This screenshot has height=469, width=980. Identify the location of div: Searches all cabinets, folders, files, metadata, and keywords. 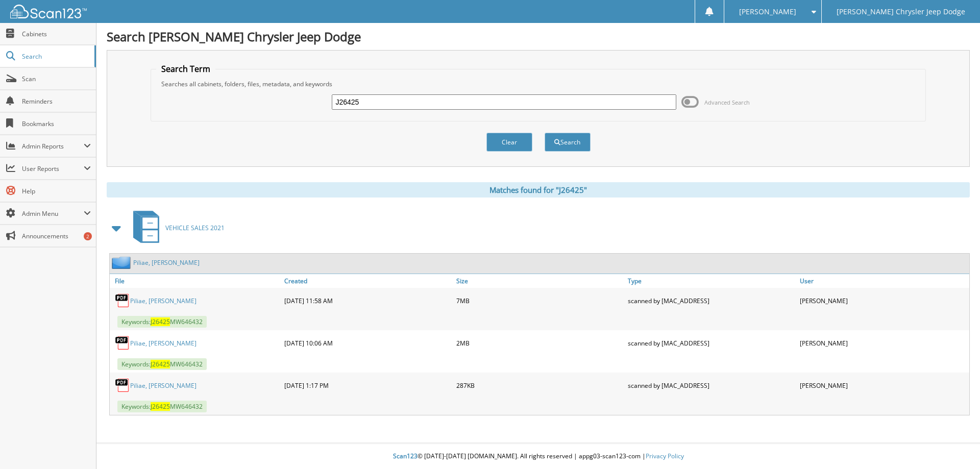
(539, 84).